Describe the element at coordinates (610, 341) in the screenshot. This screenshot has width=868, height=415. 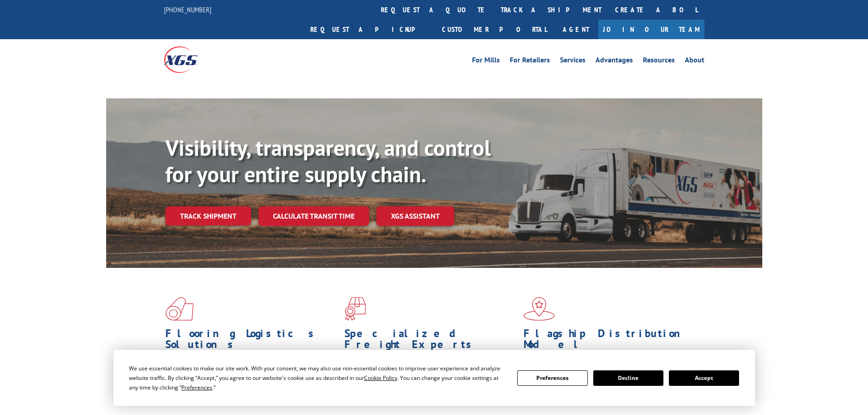
I see `h1: Flagship Distribution Model` at that location.